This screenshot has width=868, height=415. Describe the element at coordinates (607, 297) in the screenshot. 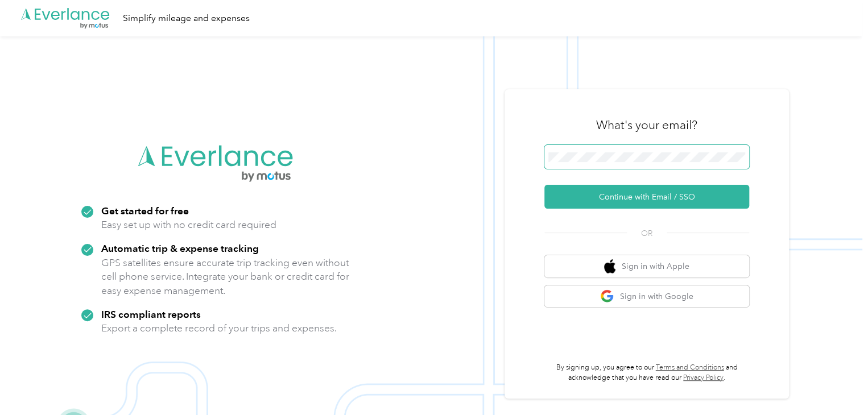

I see `img: google logo` at that location.